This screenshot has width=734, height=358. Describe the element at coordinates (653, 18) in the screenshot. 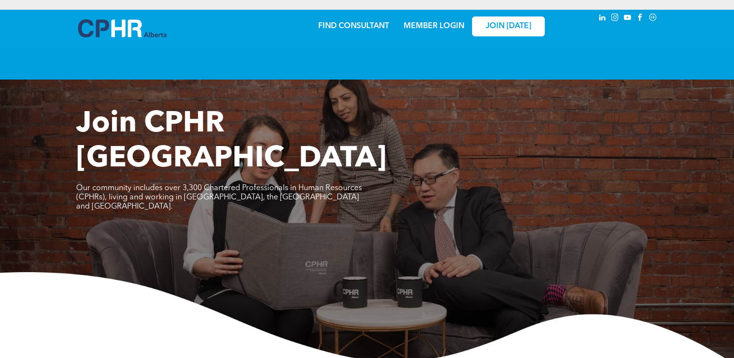

I see `a: Social network` at that location.